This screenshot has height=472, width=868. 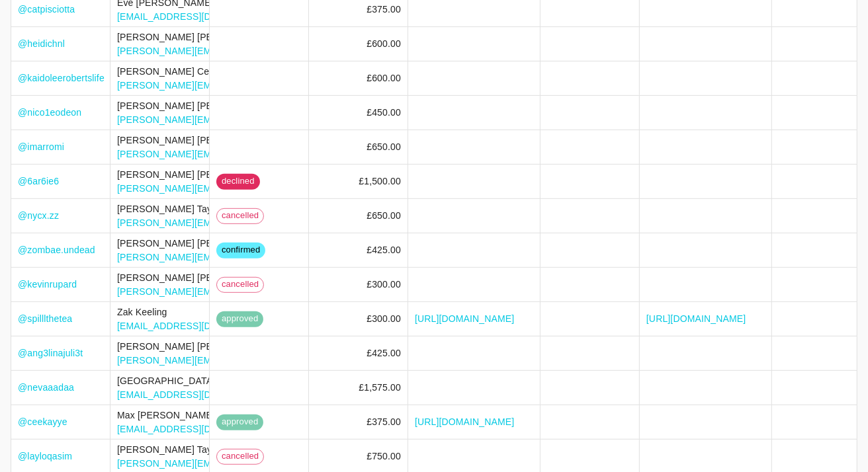 I want to click on a: @spilllthetea, so click(x=45, y=318).